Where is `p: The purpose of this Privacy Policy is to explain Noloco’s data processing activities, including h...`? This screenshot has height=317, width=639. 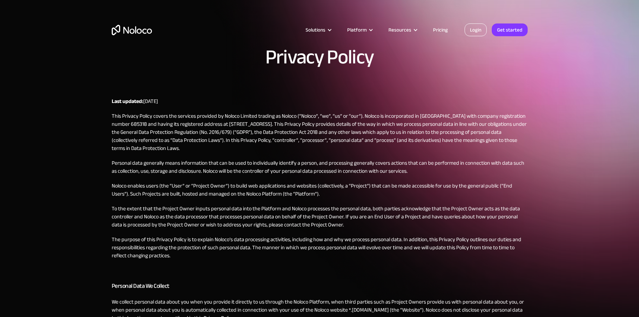
p: The purpose of this Privacy Policy is to explain Noloco’s data processing activities, including h... is located at coordinates (320, 248).